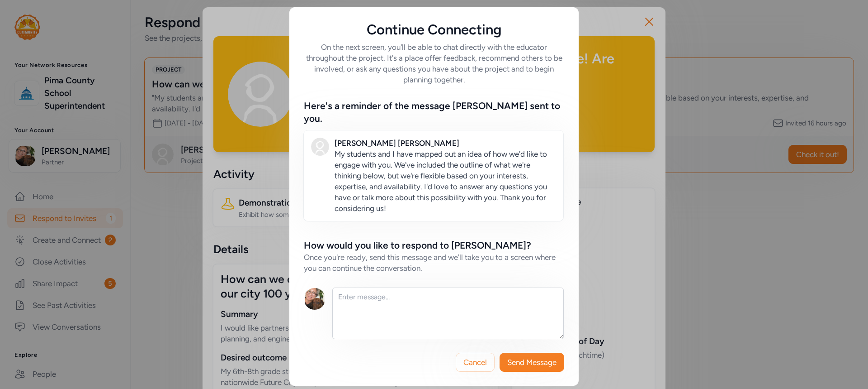  Describe the element at coordinates (476, 362) in the screenshot. I see `button: Cancel` at that location.